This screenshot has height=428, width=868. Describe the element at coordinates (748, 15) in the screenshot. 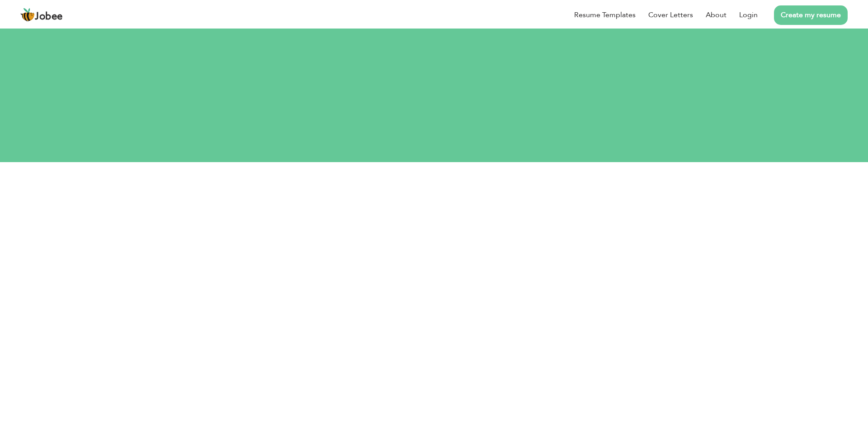

I see `a: Login` at that location.